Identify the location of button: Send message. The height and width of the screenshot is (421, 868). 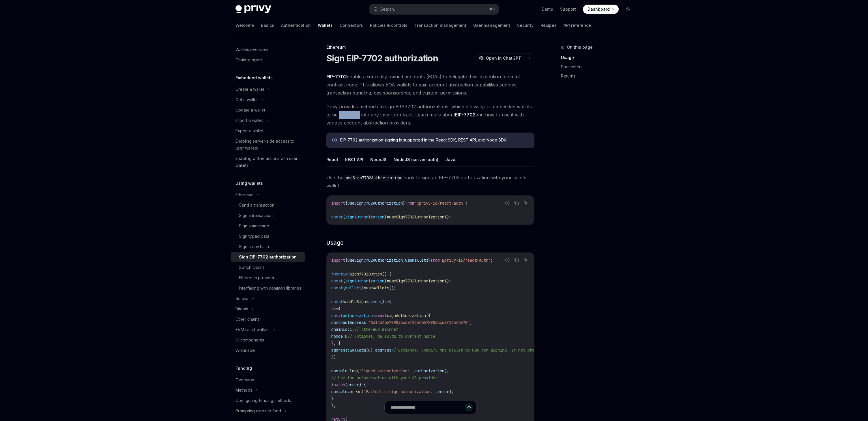
(469, 408).